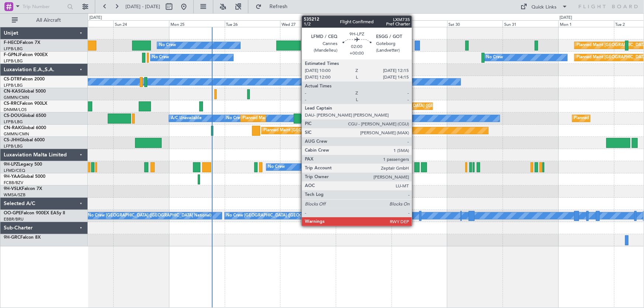 Image resolution: width=644 pixels, height=308 pixels. I want to click on span: F-GPNJ, so click(12, 55).